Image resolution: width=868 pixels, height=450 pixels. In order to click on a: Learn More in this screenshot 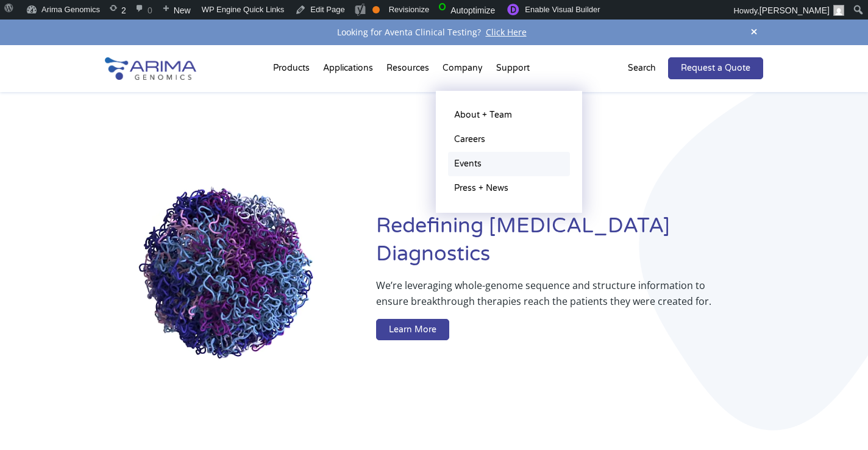, I will do `click(412, 330)`.